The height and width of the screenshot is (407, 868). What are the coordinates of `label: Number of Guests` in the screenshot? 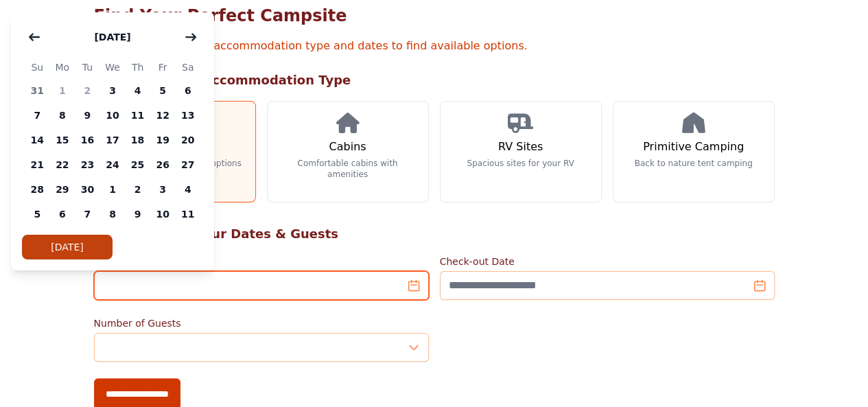 It's located at (262, 323).